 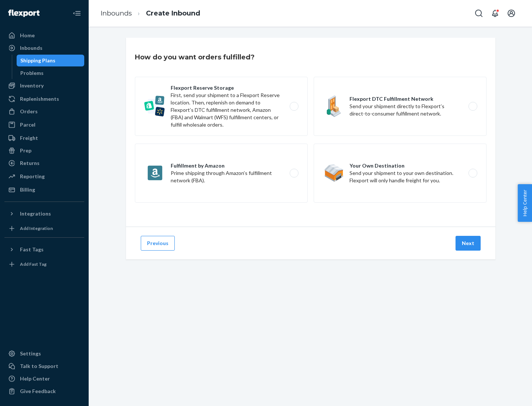 I want to click on a: Settings, so click(x=44, y=354).